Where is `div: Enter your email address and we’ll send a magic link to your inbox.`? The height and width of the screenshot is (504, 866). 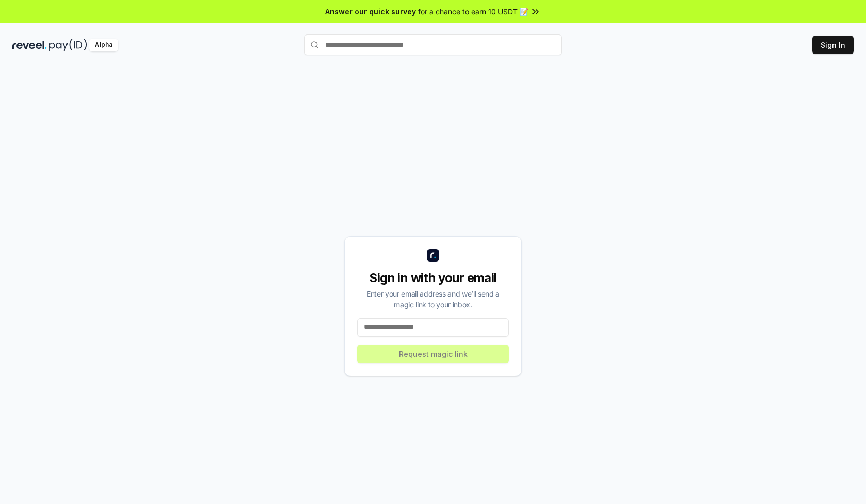
div: Enter your email address and we’ll send a magic link to your inbox. is located at coordinates (433, 299).